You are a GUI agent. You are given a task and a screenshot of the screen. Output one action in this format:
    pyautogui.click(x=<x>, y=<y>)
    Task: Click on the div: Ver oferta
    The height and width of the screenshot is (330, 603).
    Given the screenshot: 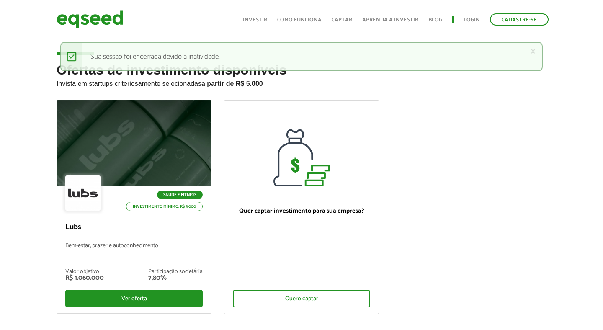 What is the action you would take?
    pyautogui.click(x=134, y=299)
    